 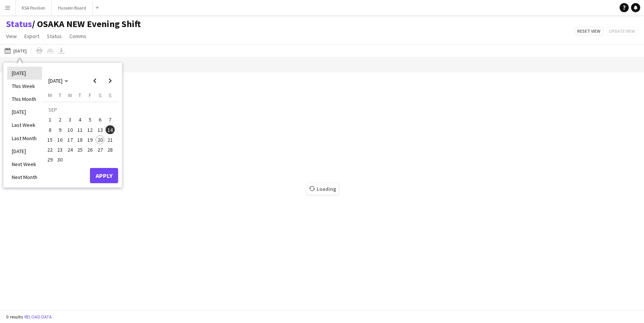 What do you see at coordinates (11, 36) in the screenshot?
I see `a: View` at bounding box center [11, 36].